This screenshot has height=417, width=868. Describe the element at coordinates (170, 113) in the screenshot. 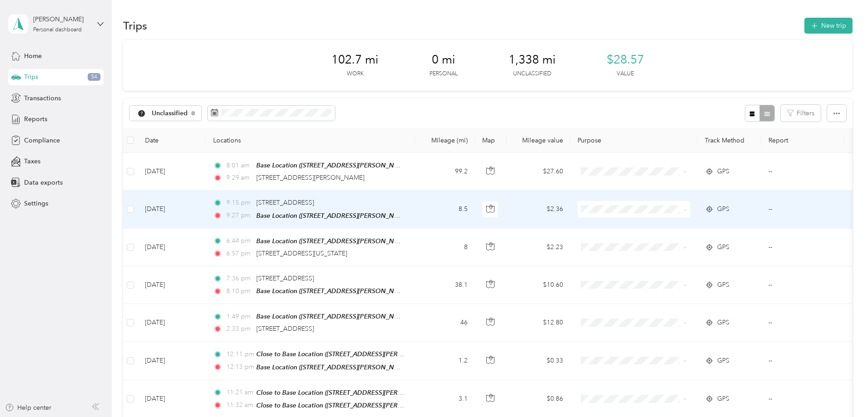

I see `span: Unclassified` at that location.